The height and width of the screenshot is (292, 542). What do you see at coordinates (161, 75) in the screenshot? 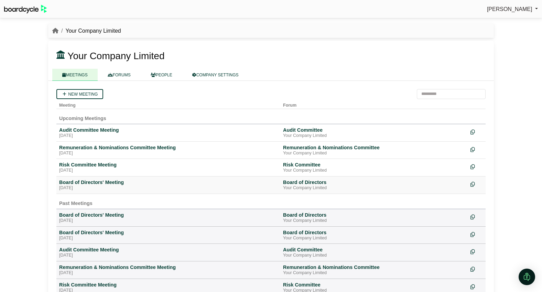
I see `a: PEOPLE` at bounding box center [161, 75].